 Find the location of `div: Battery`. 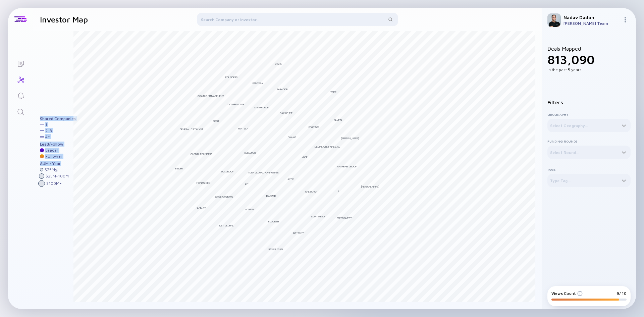

div: Battery is located at coordinates (299, 233).